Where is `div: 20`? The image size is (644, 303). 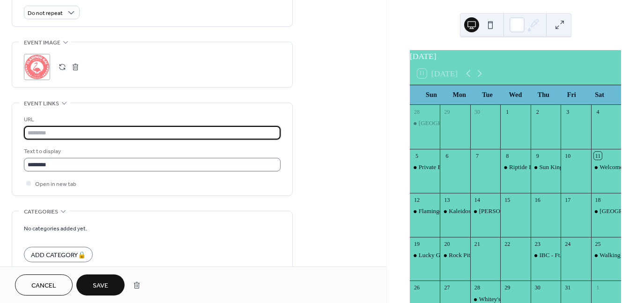
div: 20 is located at coordinates (447, 244).